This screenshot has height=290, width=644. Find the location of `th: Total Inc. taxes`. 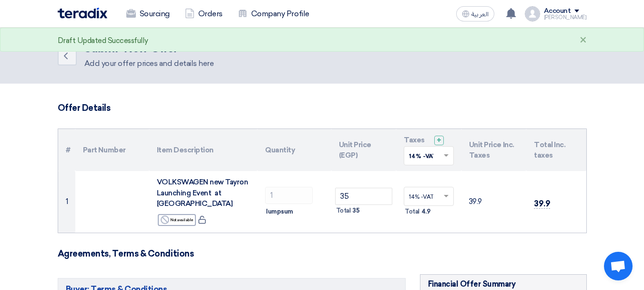

th: Total Inc. taxes is located at coordinates (556, 150).